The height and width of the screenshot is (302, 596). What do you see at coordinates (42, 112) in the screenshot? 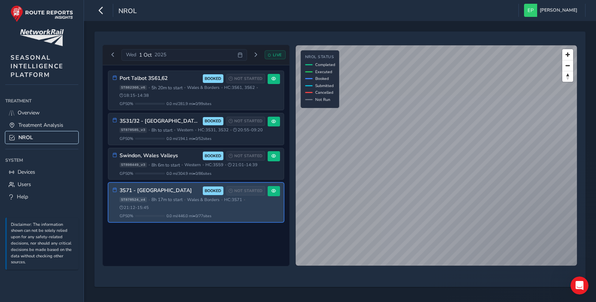
I see `a: Overview` at bounding box center [42, 112].